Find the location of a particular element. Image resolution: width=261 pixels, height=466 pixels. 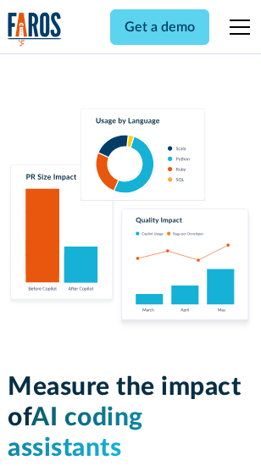

div: menu is located at coordinates (236, 27).